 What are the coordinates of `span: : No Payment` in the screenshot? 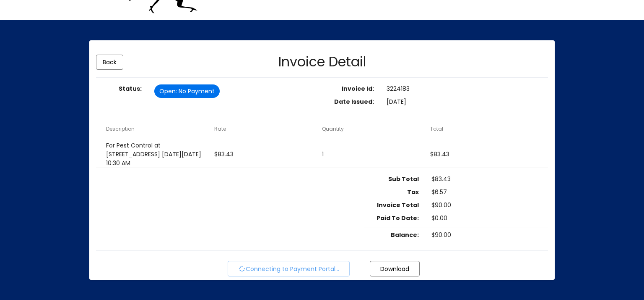 It's located at (195, 91).